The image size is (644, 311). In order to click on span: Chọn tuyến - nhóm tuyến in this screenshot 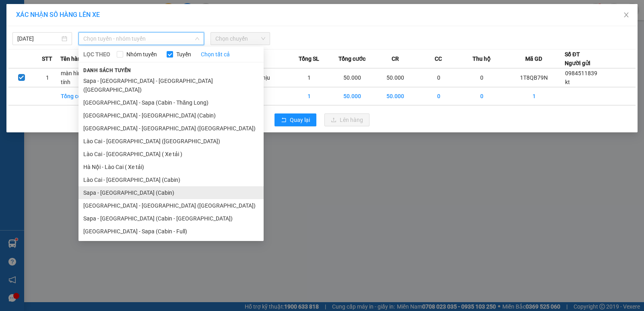, I will do `click(141, 39)`.